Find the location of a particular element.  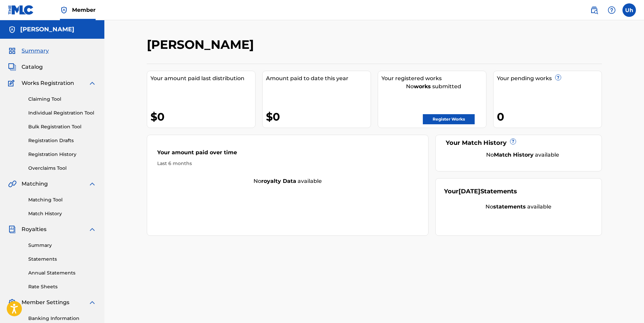

a: Overclaims Tool is located at coordinates (62, 168).